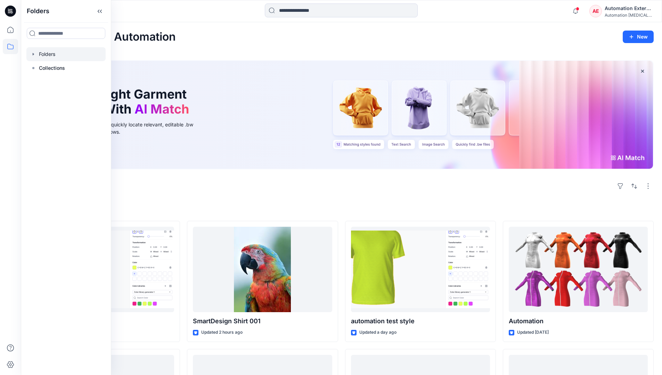 Image resolution: width=662 pixels, height=375 pixels. What do you see at coordinates (629, 8) in the screenshot?
I see `div: Automation External` at bounding box center [629, 8].